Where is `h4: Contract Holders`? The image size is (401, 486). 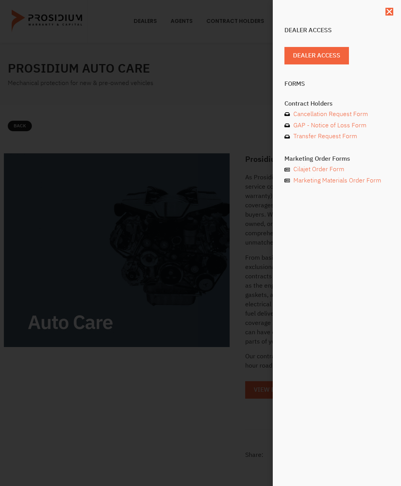 h4: Contract Holders is located at coordinates (336, 104).